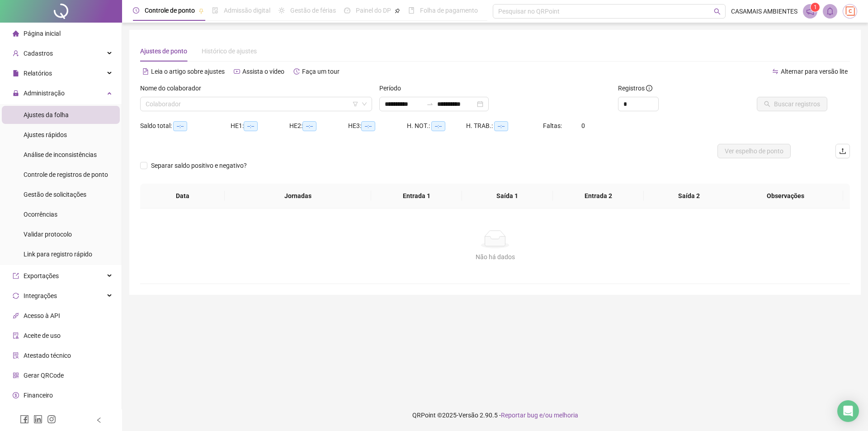 Image resolution: width=868 pixels, height=431 pixels. Describe the element at coordinates (45, 135) in the screenshot. I see `span: Ajustes rápidos` at that location.